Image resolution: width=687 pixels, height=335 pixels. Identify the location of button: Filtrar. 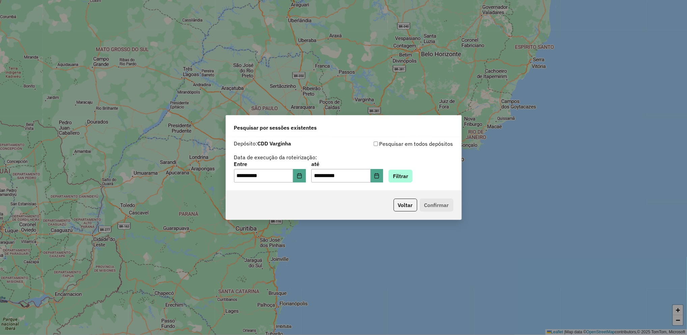
(400, 176).